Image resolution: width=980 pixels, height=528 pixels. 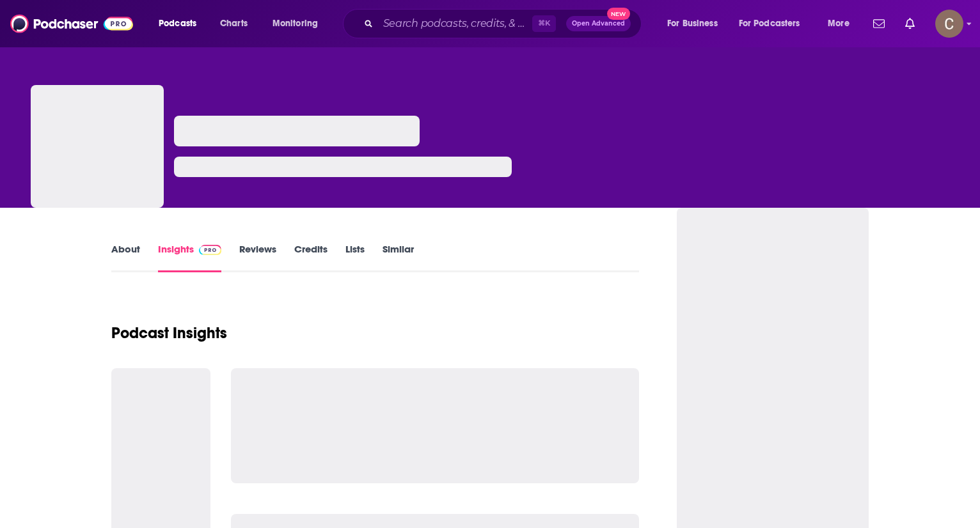 I want to click on span: For Business, so click(x=692, y=24).